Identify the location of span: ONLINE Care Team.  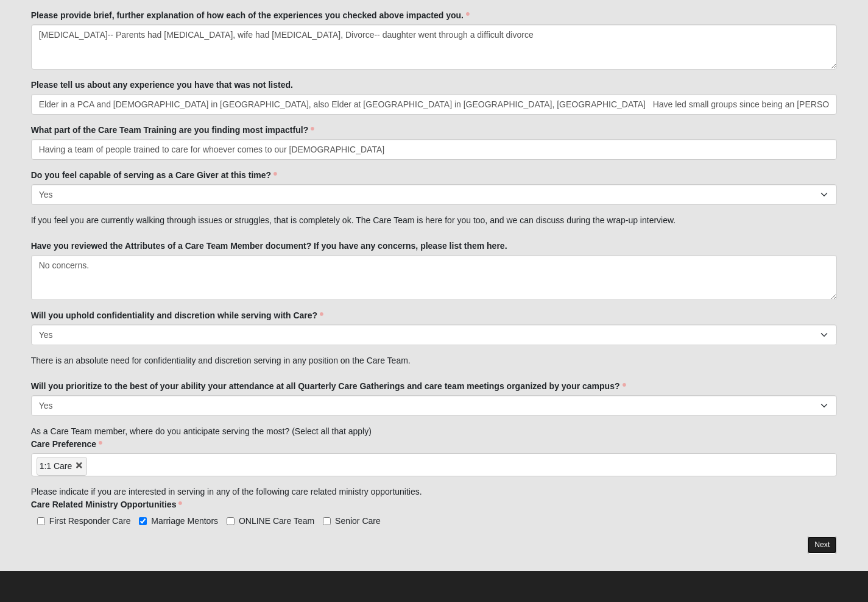
(276, 521).